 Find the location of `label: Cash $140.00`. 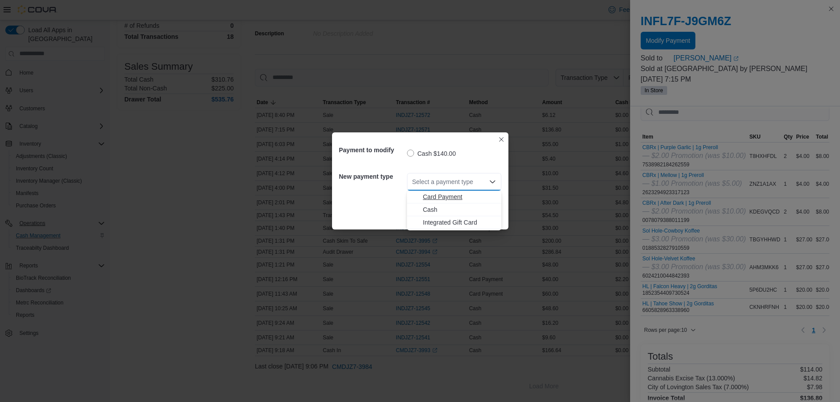

label: Cash $140.00 is located at coordinates (431, 154).